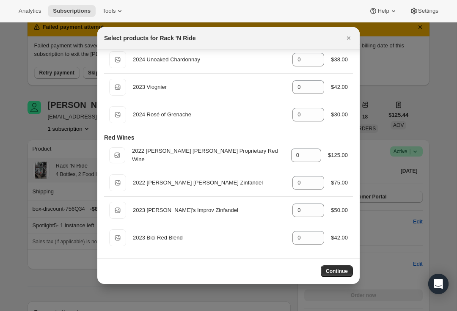  Describe the element at coordinates (72, 11) in the screenshot. I see `button: Subscriptions` at that location.